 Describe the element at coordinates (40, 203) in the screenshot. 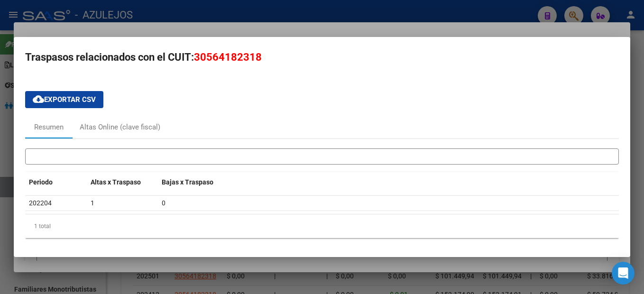

I see `span: 202204` at that location.